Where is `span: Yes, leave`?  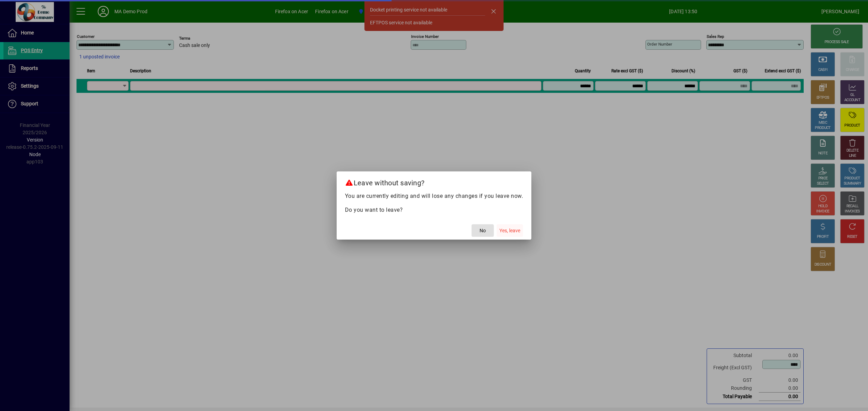 span: Yes, leave is located at coordinates (510, 231).